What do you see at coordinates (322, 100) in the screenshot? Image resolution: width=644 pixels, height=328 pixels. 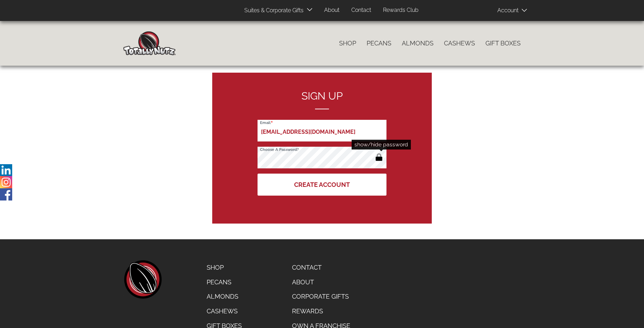 I see `h2: Sign up` at bounding box center [322, 100].